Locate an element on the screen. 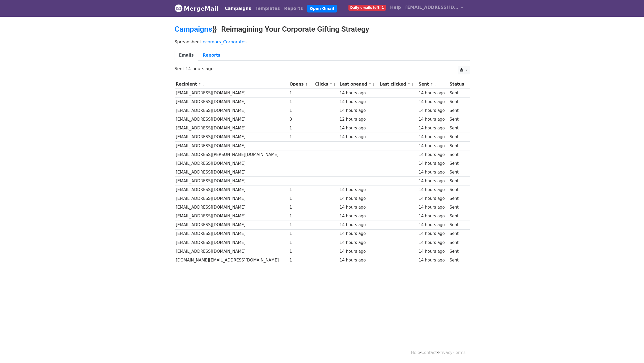 The height and width of the screenshot is (363, 644). a: Emails is located at coordinates (186, 56).